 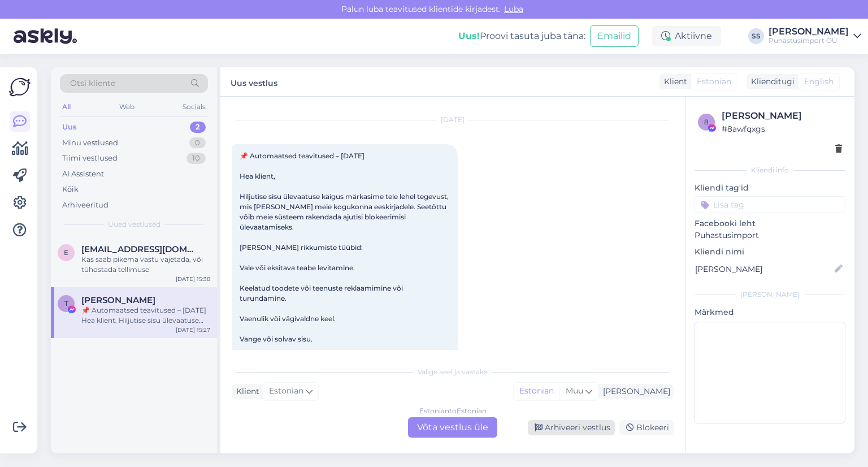 I want to click on b: Uus!, so click(x=469, y=36).